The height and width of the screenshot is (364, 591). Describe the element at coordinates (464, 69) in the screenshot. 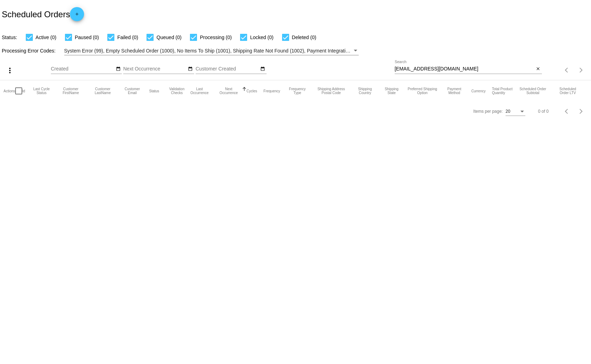

I see `input: Search` at that location.